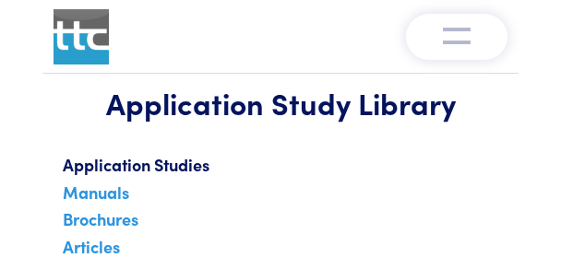  Describe the element at coordinates (96, 197) in the screenshot. I see `a: Manuals` at that location.